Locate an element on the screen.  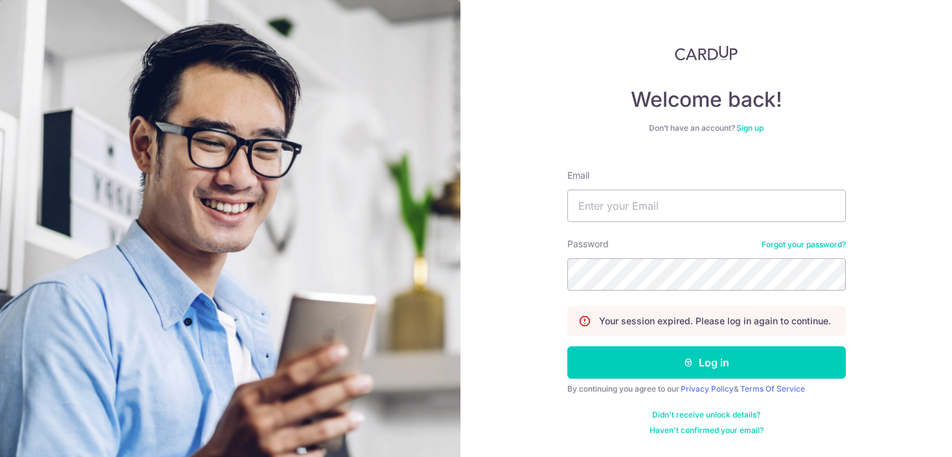
h4: Welcome back! is located at coordinates (706, 100).